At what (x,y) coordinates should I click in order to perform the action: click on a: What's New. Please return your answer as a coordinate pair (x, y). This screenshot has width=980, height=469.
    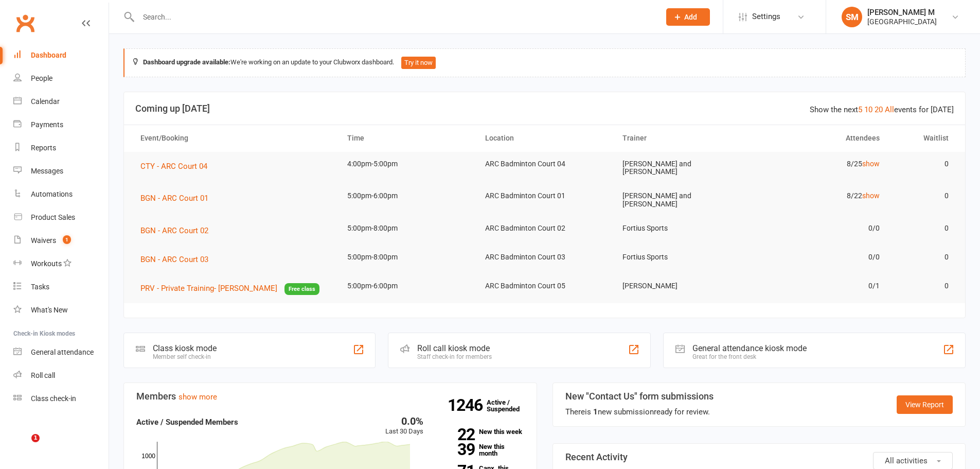
    Looking at the image, I should click on (61, 310).